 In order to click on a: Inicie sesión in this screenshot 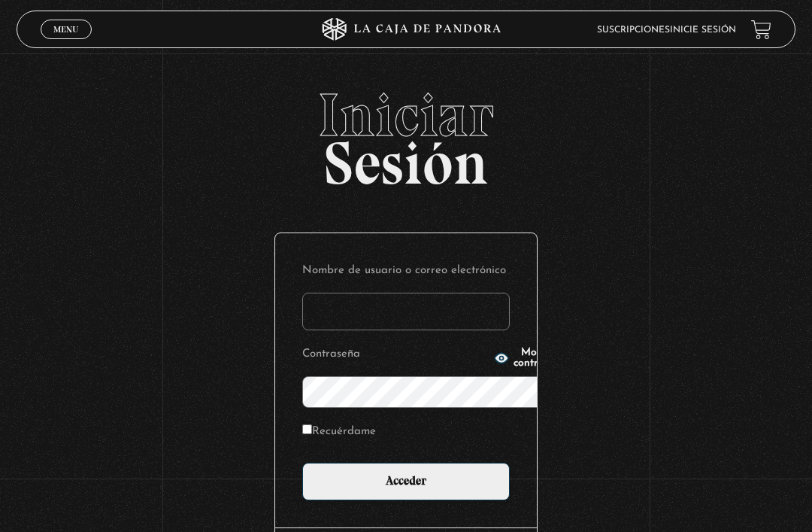, I will do `click(703, 30)`.